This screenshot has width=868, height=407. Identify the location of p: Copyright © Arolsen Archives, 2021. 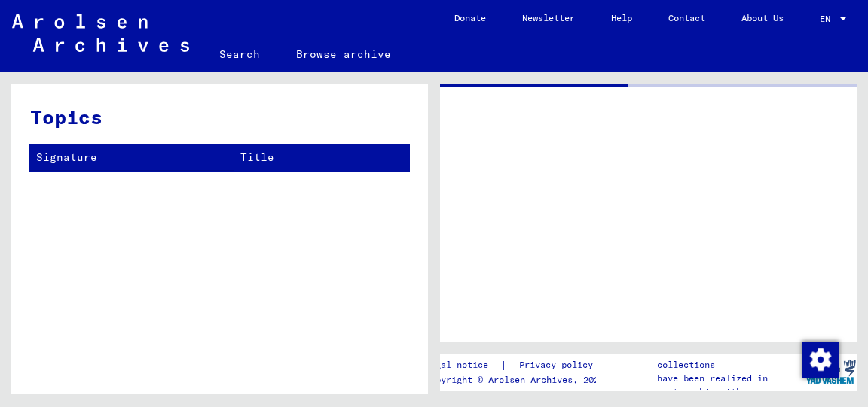
(518, 380).